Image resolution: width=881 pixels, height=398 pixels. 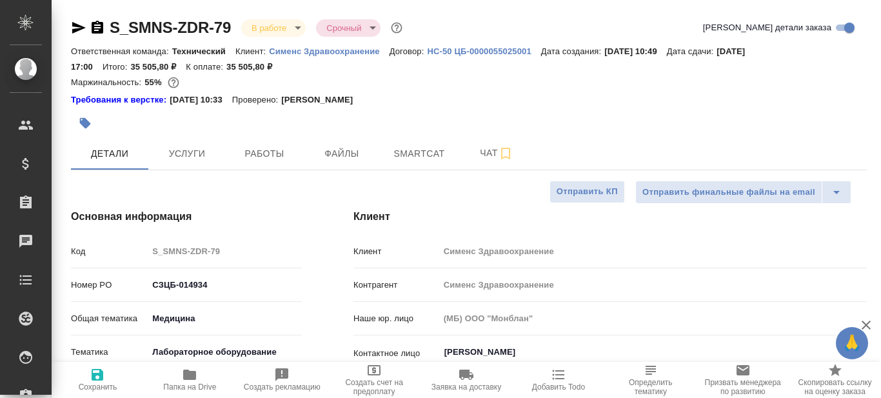 What do you see at coordinates (558, 380) in the screenshot?
I see `button: Добавить Todo` at bounding box center [558, 380].